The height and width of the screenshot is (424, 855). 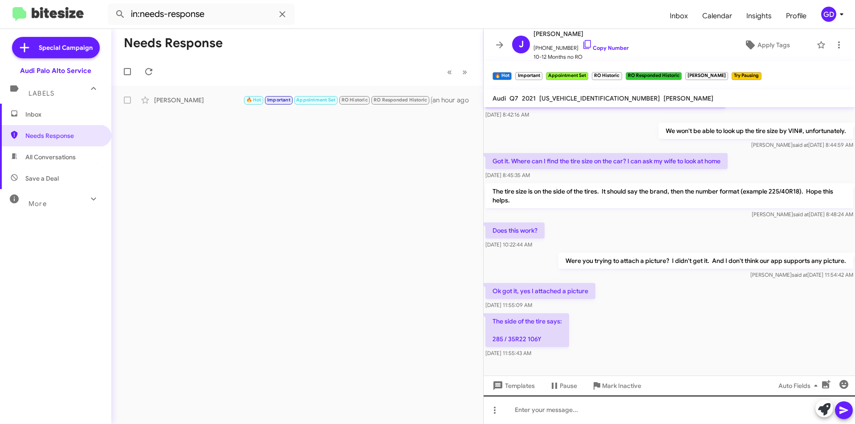 What do you see at coordinates (767, 45) in the screenshot?
I see `button: Apply Tags` at bounding box center [767, 45].